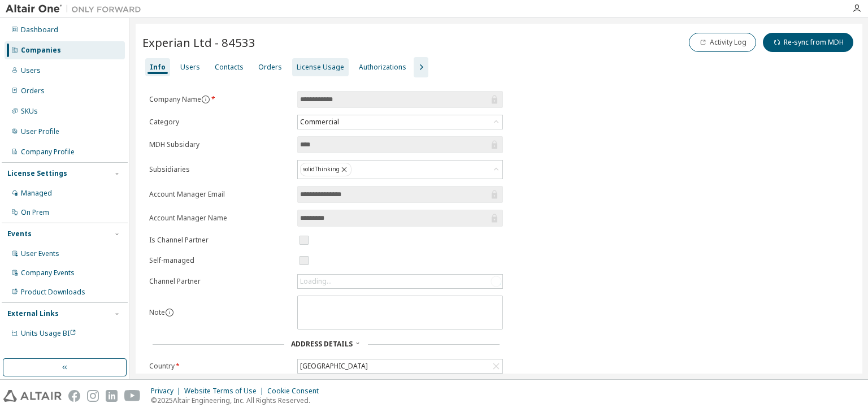 The height and width of the screenshot is (412, 868). What do you see at coordinates (157, 312) in the screenshot?
I see `label: Note` at bounding box center [157, 312].